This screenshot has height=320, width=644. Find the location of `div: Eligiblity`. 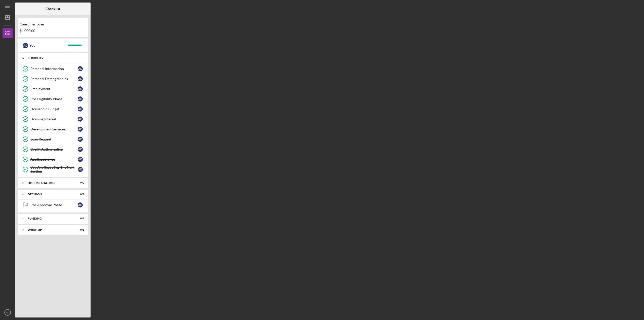

div: Eligiblity is located at coordinates (54, 58).